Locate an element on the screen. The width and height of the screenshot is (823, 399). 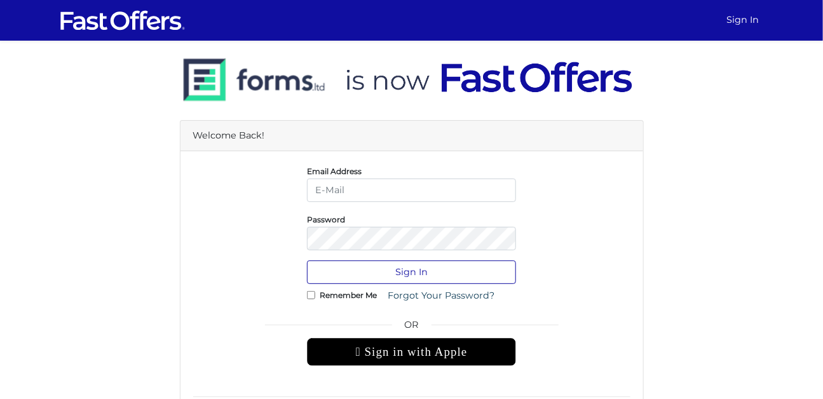
label: Password is located at coordinates (326, 219).